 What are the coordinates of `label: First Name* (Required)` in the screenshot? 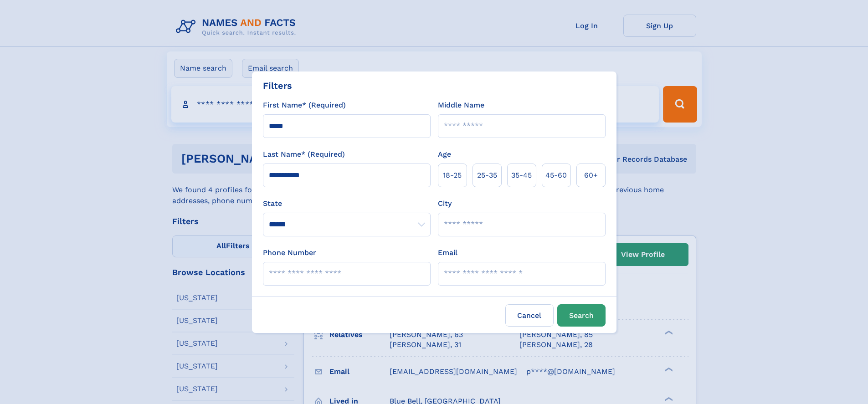 It's located at (304, 105).